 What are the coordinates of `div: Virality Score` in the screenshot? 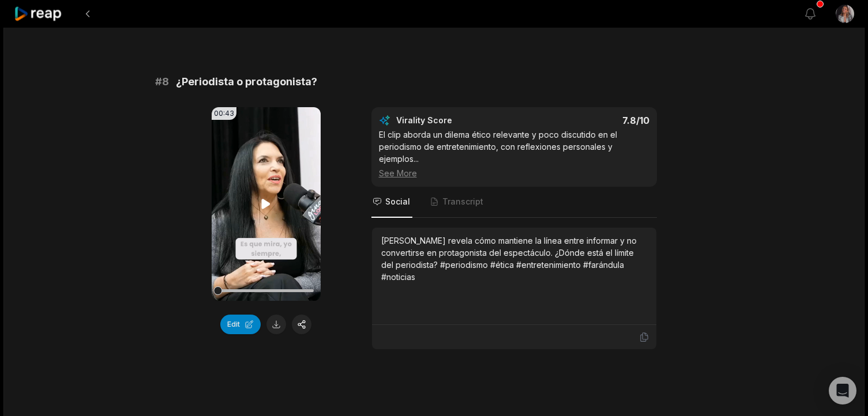 It's located at (458, 120).